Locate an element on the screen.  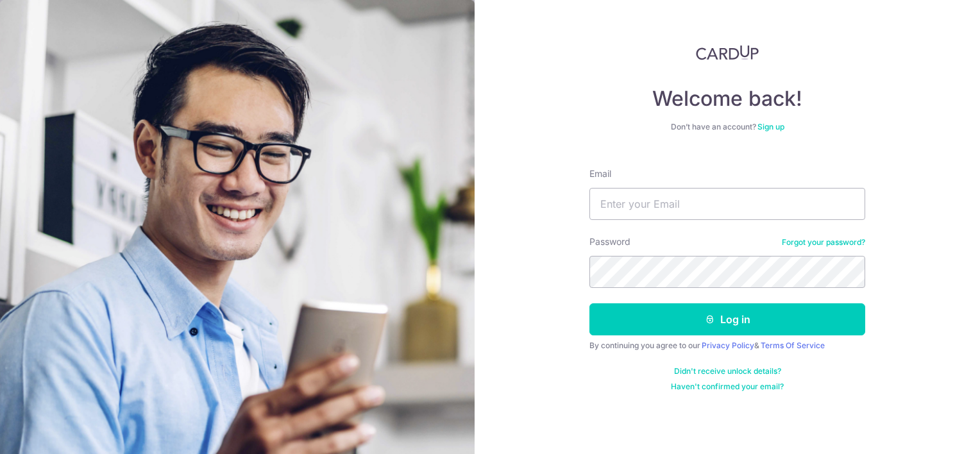
div: Don’t have an account? is located at coordinates (727, 127).